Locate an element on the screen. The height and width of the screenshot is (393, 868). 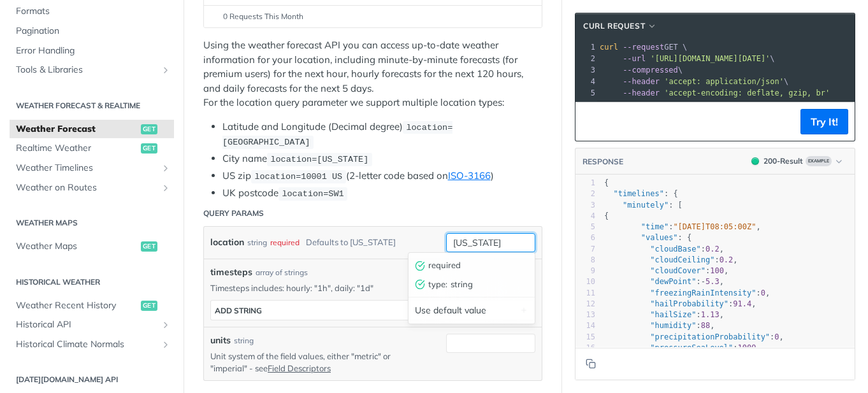
span: --url is located at coordinates (634, 58).